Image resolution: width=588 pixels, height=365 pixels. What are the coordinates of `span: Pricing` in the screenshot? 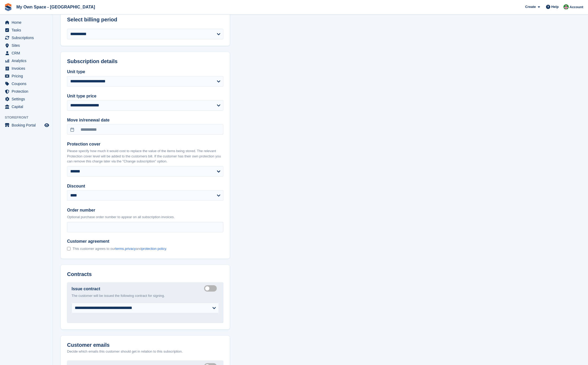 It's located at (27, 76).